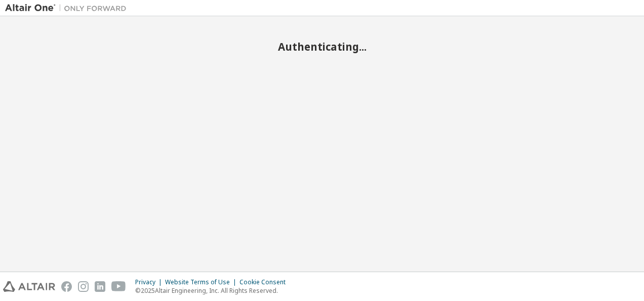 This screenshot has width=644, height=301. I want to click on p: © 2025 Altair Engineering, Inc. All Rights Reserved., so click(213, 291).